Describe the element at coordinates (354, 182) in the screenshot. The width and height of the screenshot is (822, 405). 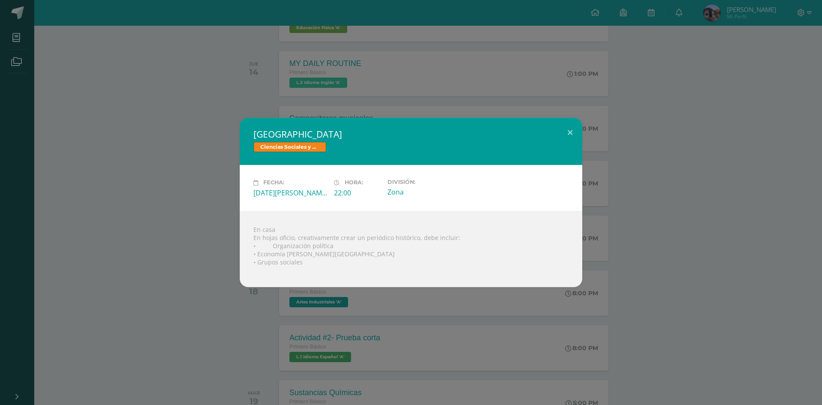
I see `span: Hora:` at that location.